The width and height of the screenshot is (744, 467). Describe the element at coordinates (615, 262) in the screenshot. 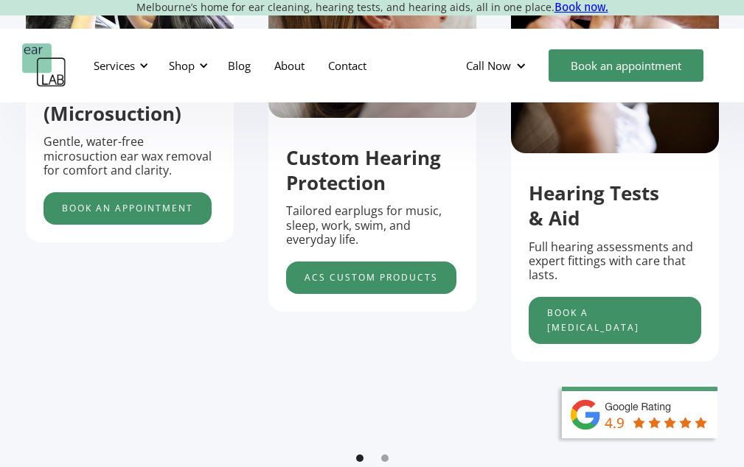

I see `p: Full hearing assessments and expert fittings with care that lasts.` at that location.